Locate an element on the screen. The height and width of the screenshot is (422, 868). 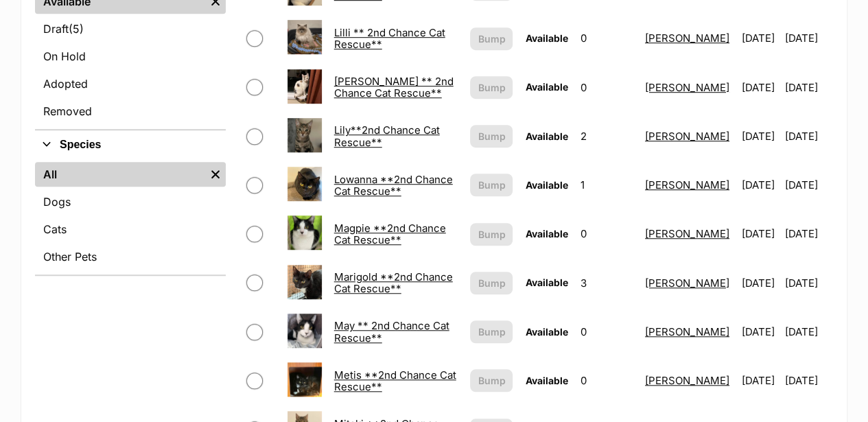
a: Removed is located at coordinates (130, 111).